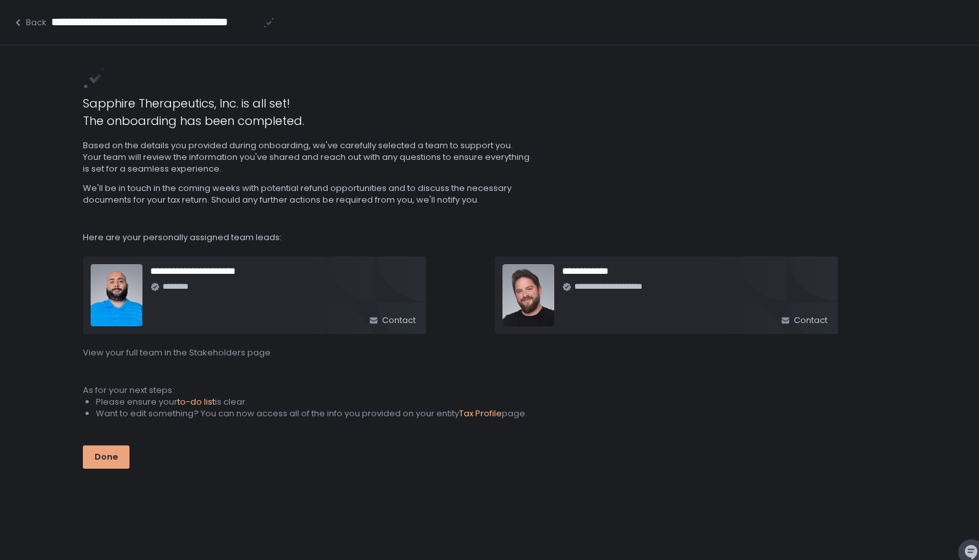 This screenshot has width=979, height=560. I want to click on span: As for your next steps:, so click(128, 390).